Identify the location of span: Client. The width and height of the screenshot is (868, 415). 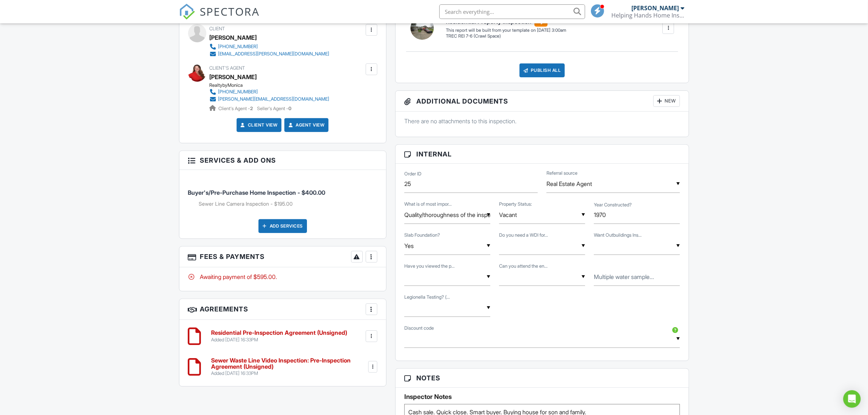
(218, 28).